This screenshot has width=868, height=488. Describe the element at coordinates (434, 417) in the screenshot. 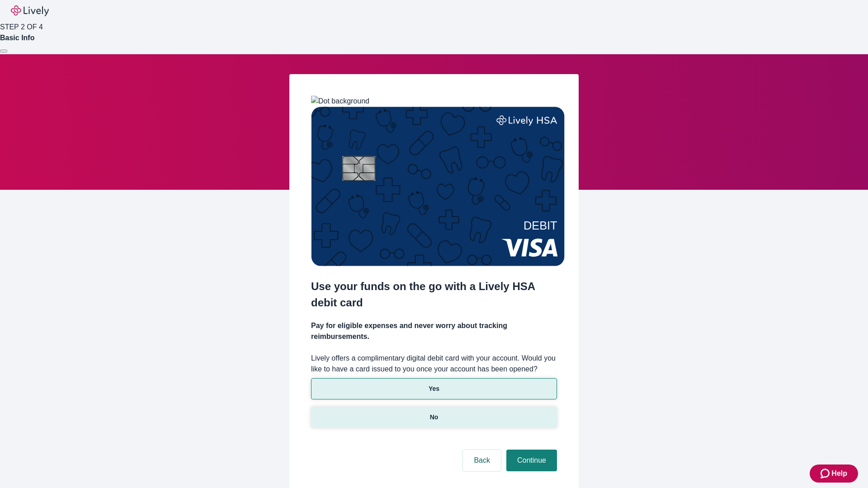

I see `p: No` at that location.